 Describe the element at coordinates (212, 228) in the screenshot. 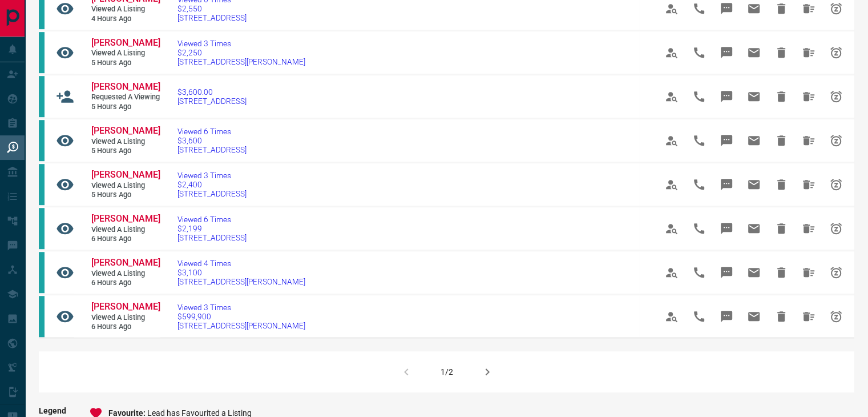

I see `span: $2,199` at that location.